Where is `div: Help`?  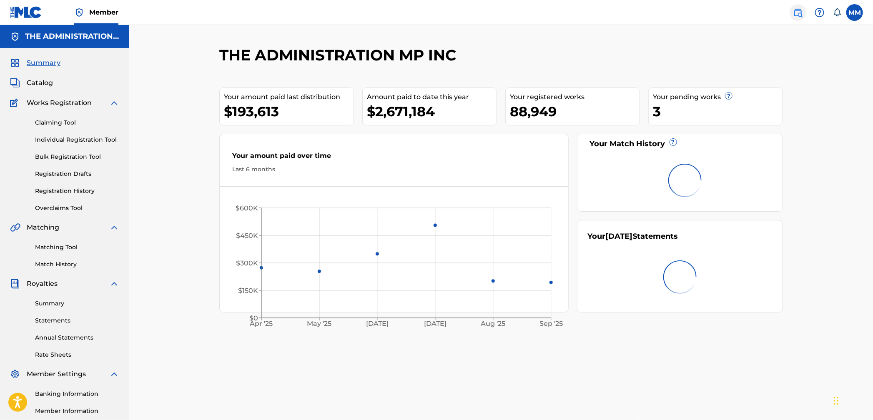 div: Help is located at coordinates (820, 13).